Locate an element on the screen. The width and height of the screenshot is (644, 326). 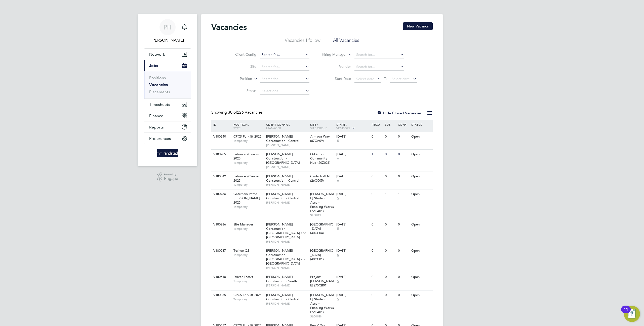
button: Preferences is located at coordinates (168, 138).